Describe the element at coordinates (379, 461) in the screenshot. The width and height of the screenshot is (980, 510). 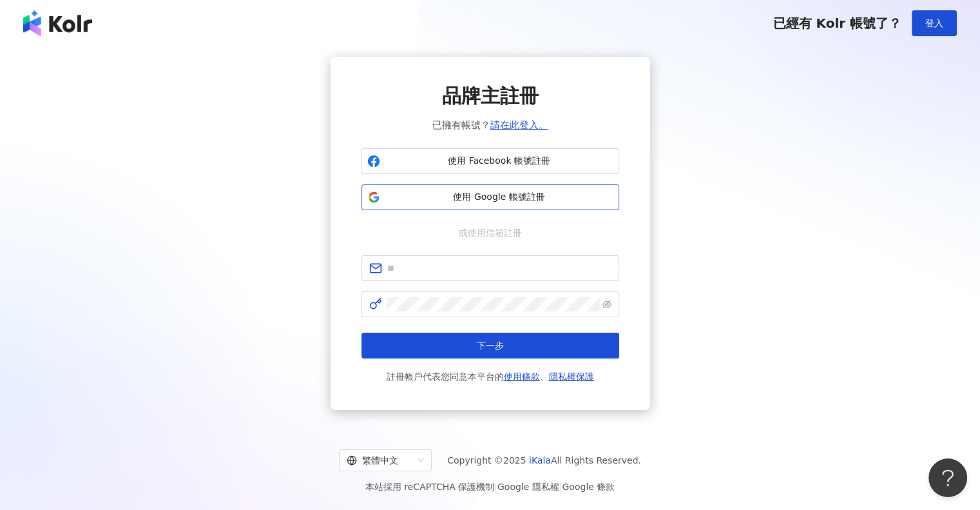
I see `div: 繁體中文` at that location.